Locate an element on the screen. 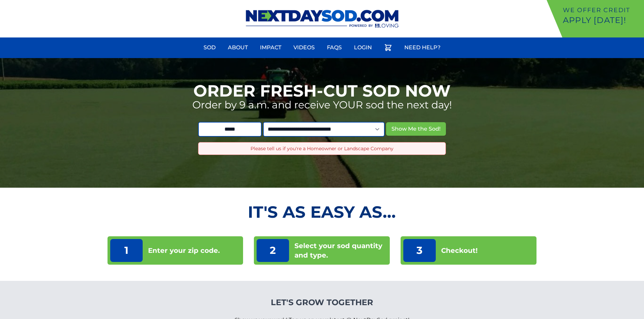 Image resolution: width=644 pixels, height=319 pixels. p: Enter your zip code. is located at coordinates (184, 251).